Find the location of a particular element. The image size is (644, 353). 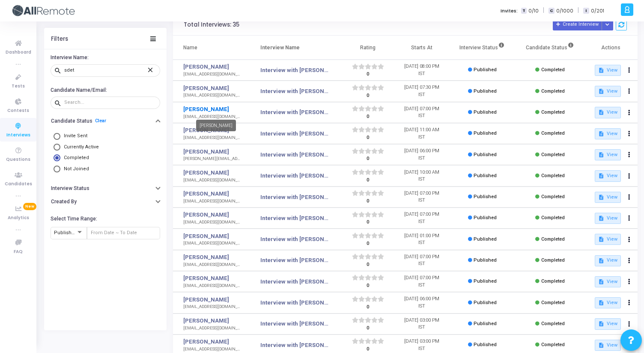

input: From Date ~ To Date is located at coordinates (123, 232).